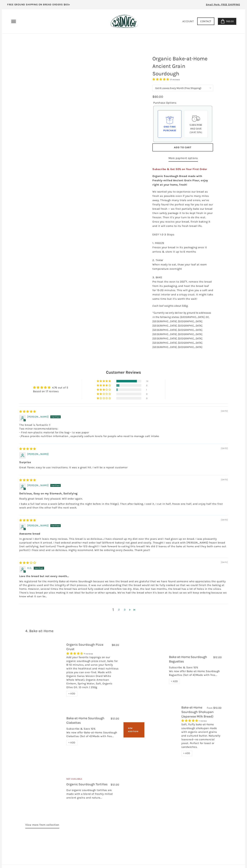  What do you see at coordinates (93, 733) in the screenshot?
I see `div: Subscribe & Save 10% We now offer Bake-at-Home Sourdough Ciabattas (Set of 4)!Made with fres...` at bounding box center [93, 733].